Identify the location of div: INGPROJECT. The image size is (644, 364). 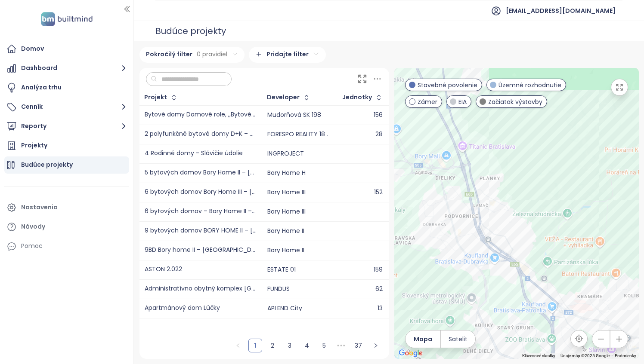
(285, 153).